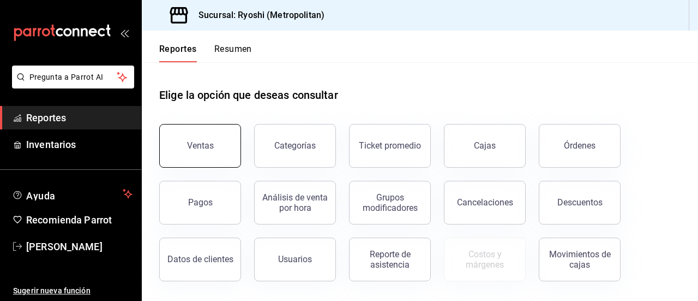 The width and height of the screenshot is (698, 301). What do you see at coordinates (73, 77) in the screenshot?
I see `span: Pregunta a Parrot AI` at bounding box center [73, 77].